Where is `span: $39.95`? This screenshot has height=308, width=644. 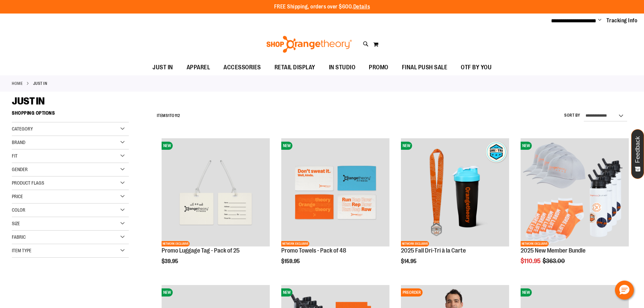
span: $39.95 is located at coordinates (170, 261).